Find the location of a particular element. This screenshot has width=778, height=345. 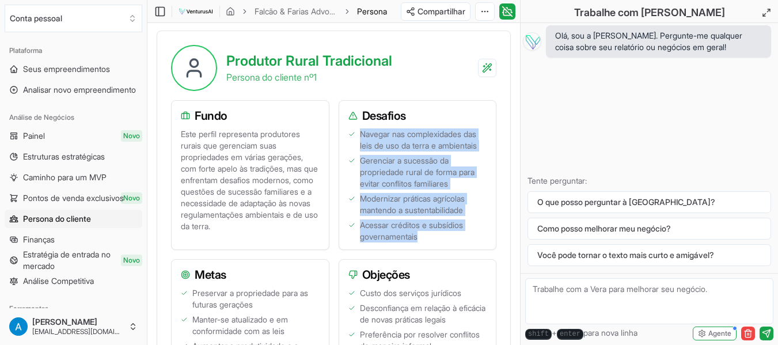

font: Custo dos serviços jurídicos is located at coordinates (411, 293).